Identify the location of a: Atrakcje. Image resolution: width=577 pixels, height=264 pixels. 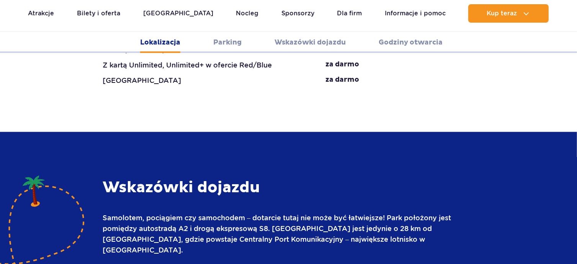
(41, 13).